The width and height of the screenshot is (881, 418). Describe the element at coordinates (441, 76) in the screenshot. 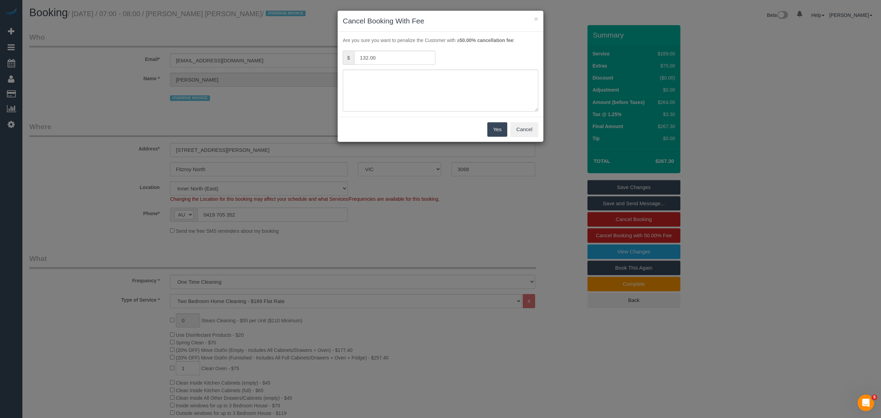

I see `sui-modal: Cancel Booking With Fee` at that location.